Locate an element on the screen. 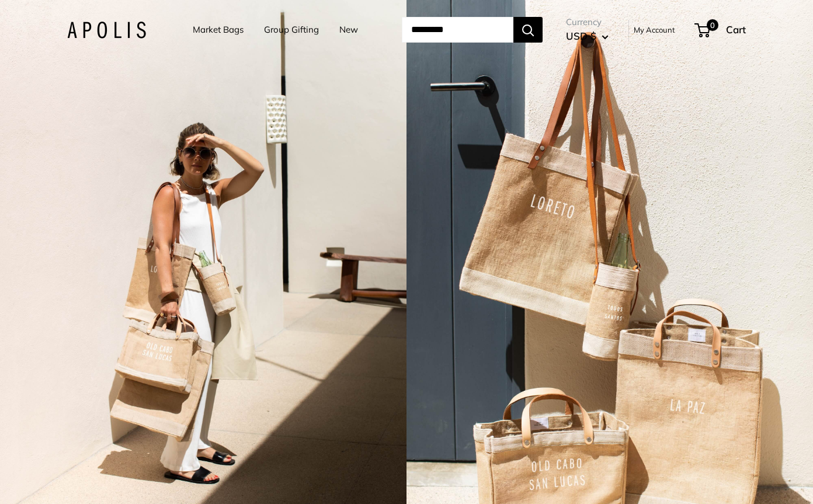 The width and height of the screenshot is (813, 504). span: Currency is located at coordinates (587, 22).